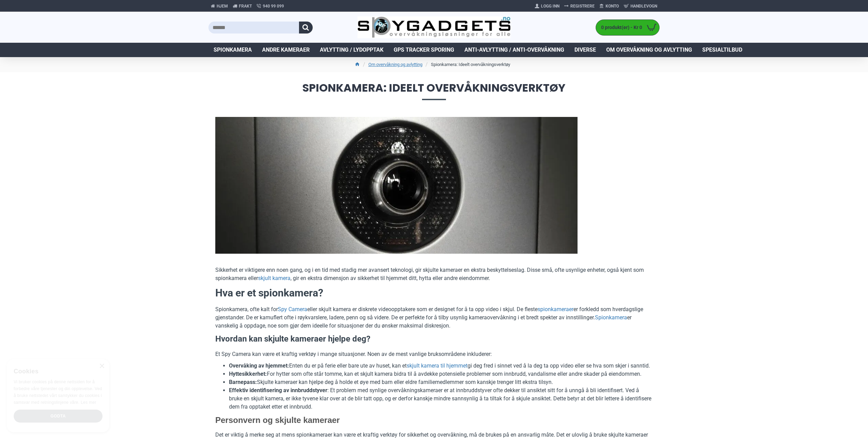 This screenshot has height=439, width=868. I want to click on span: Handlevogn, so click(644, 6).